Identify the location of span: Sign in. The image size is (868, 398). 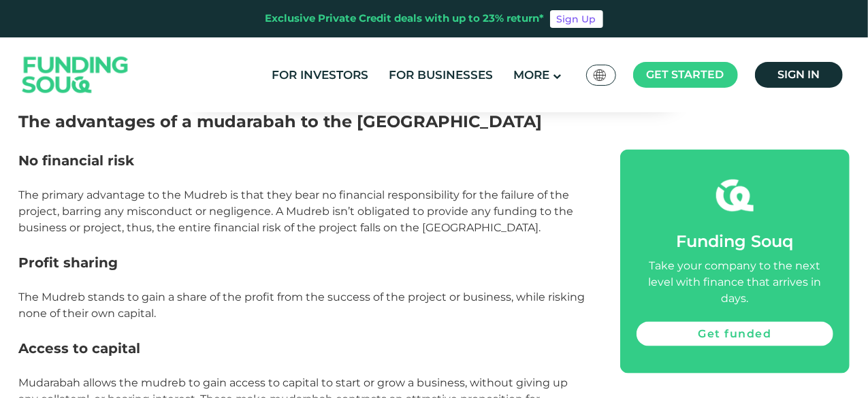
(798, 74).